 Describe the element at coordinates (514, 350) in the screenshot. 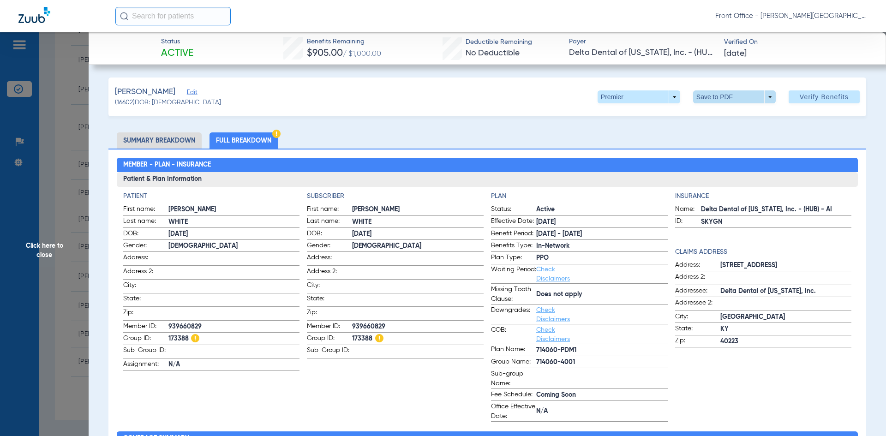

I see `span: Plan Name:` at that location.